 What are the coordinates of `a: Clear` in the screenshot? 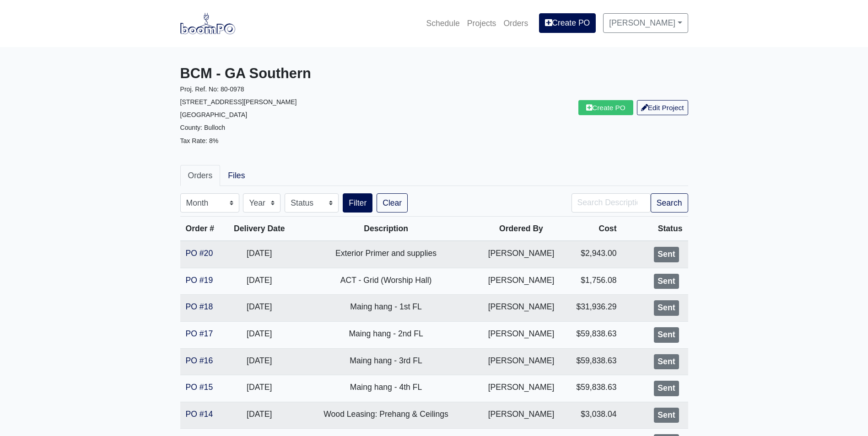 It's located at (392, 203).